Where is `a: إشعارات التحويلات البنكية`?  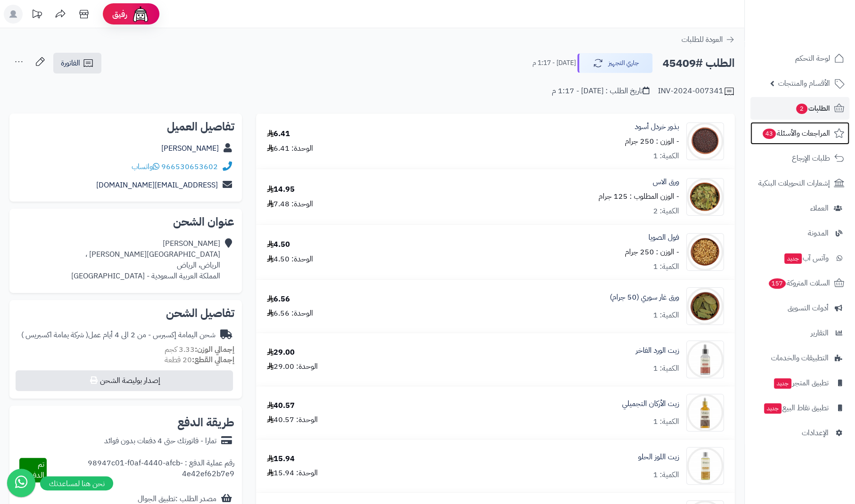
a: إشعارات التحويلات البنكية is located at coordinates (799, 183).